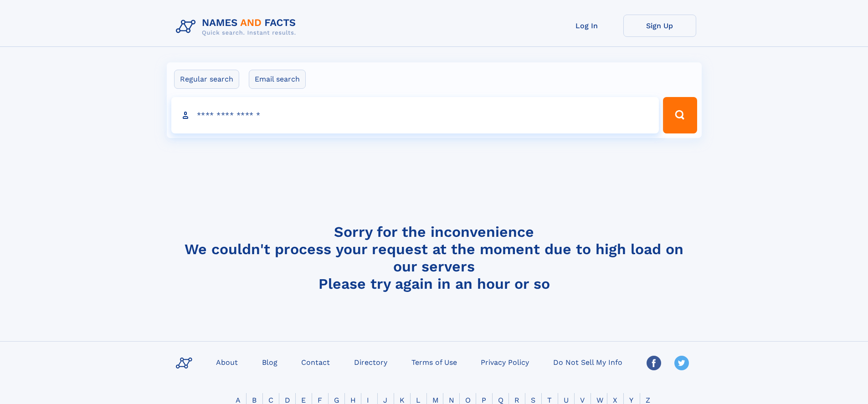 The height and width of the screenshot is (404, 868). What do you see at coordinates (207, 79) in the screenshot?
I see `label: Regular search` at bounding box center [207, 79].